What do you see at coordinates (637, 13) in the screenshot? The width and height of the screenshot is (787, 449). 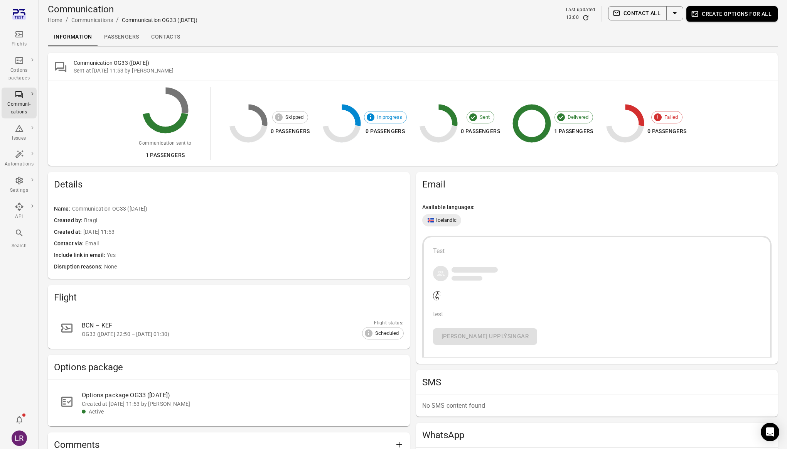 I see `button: Contact all` at bounding box center [637, 13].